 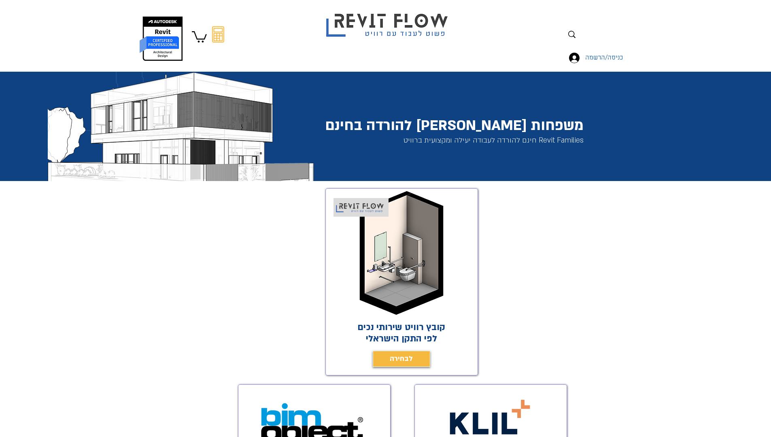 What do you see at coordinates (604, 58) in the screenshot?
I see `span: כניסה/הרשמה` at bounding box center [604, 58].